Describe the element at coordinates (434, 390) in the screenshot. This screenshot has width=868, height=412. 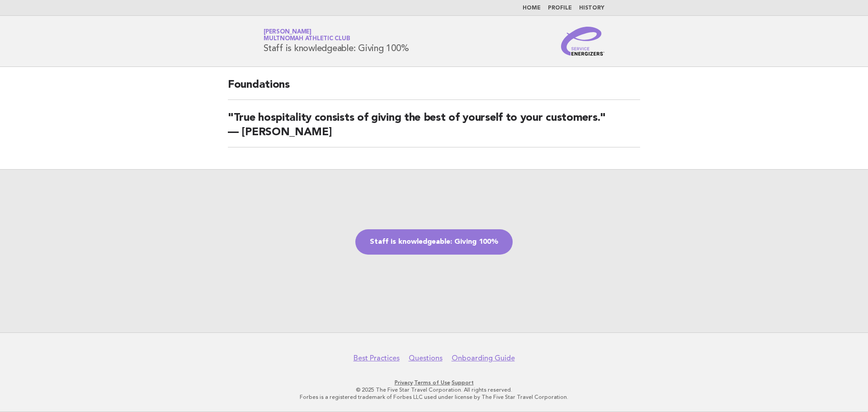
I see `p: © 2025 The Five Star Travel Corporation. All rights reserved.` at that location.